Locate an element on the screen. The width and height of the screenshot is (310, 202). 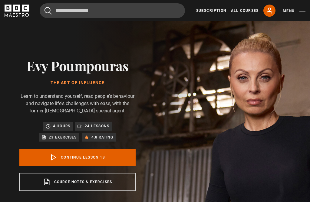
a: BBC Maestro is located at coordinates (17, 11).